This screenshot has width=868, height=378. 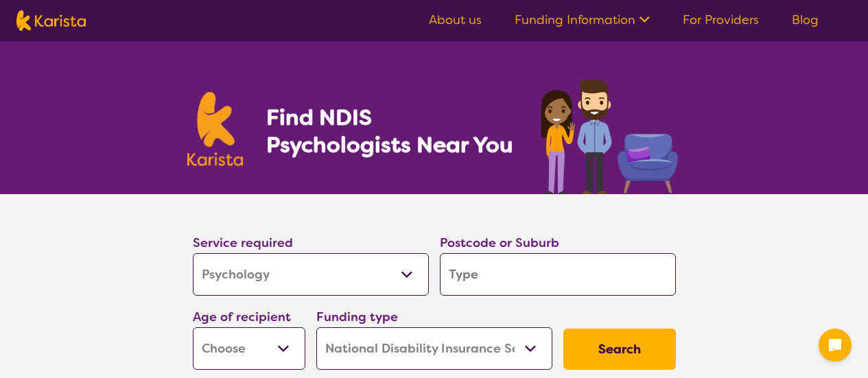 I want to click on label: Funding type, so click(x=357, y=317).